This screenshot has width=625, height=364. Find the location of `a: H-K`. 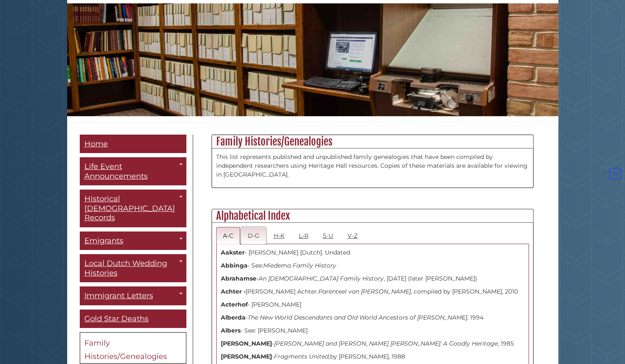

a: H-K is located at coordinates (279, 235).